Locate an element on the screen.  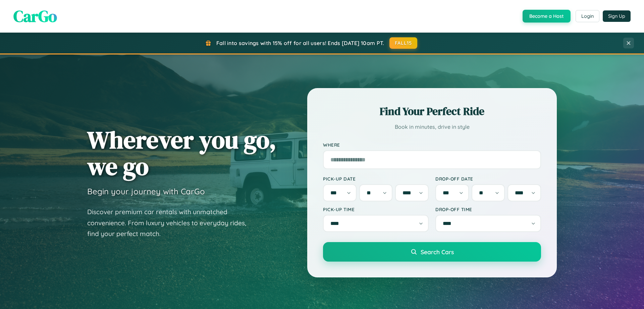
button: FALL15 is located at coordinates (403, 43).